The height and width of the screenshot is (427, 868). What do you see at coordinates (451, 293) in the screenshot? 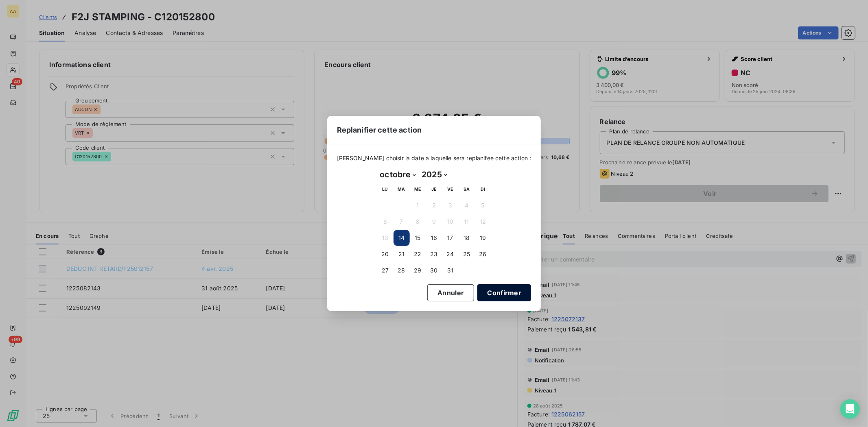
I see `button: Annuler` at bounding box center [451, 293].